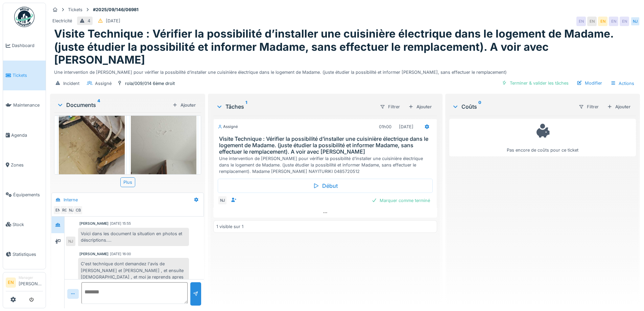  What do you see at coordinates (513, 106) in the screenshot?
I see `div: Coûts` at bounding box center [513, 106].